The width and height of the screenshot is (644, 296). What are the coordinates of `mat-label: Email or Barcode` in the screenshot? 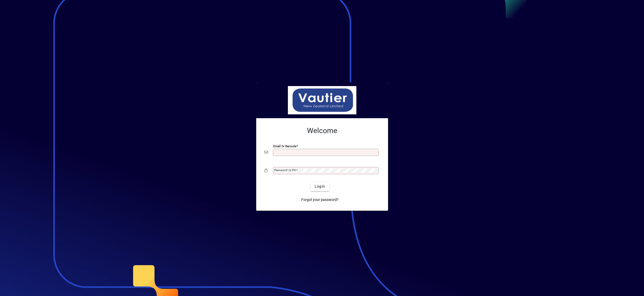 It's located at (285, 146).